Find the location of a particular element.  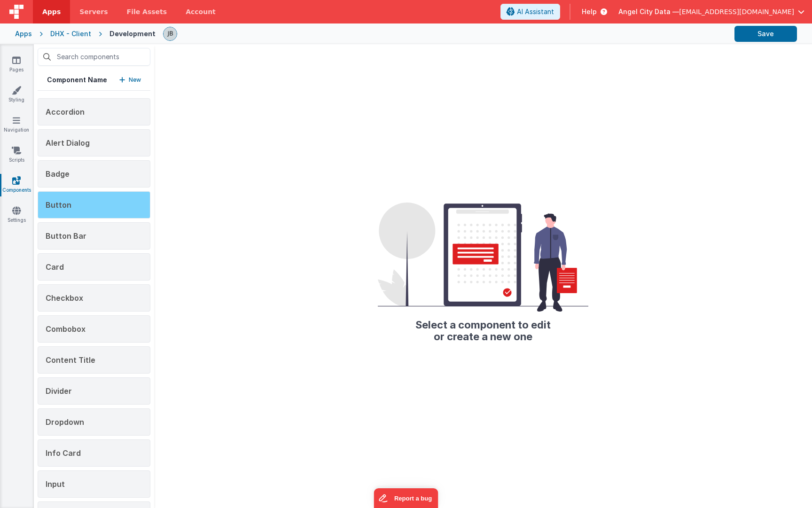

div: Apps is located at coordinates (23, 34).